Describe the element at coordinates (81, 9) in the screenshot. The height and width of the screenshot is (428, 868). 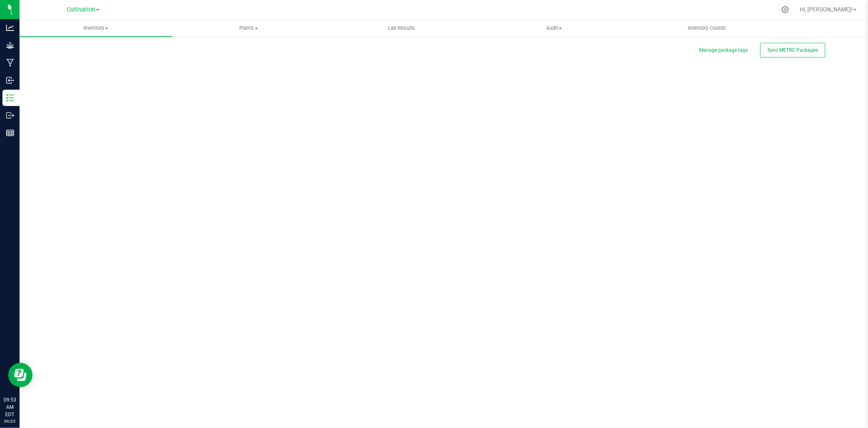
I see `span: Cultivation` at that location.